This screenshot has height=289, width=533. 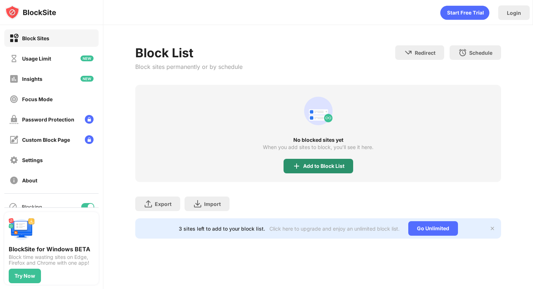 I want to click on img: password-protection-off.svg, so click(x=14, y=119).